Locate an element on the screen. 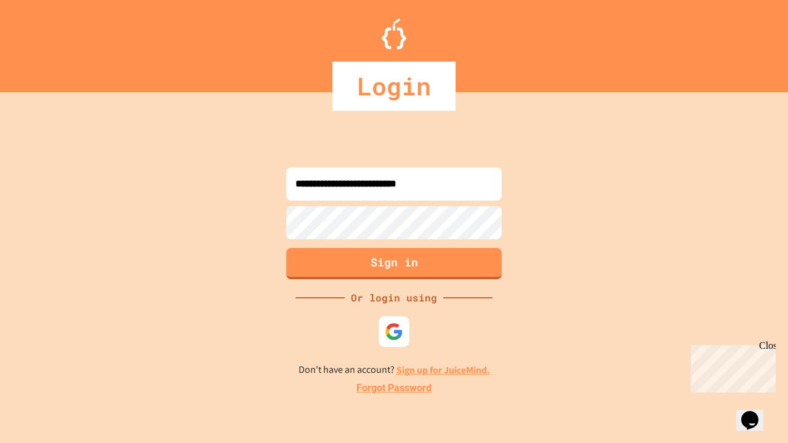 The height and width of the screenshot is (443, 788). img: Logo.svg is located at coordinates (394, 34).